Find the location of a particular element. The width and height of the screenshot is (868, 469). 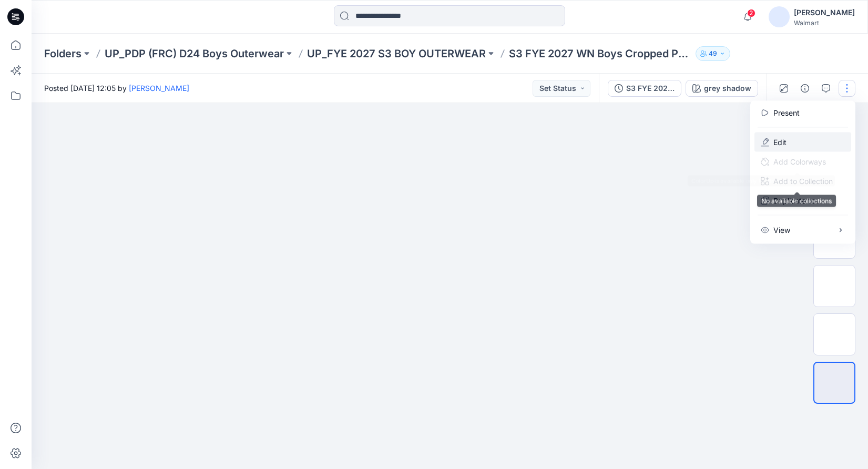

span: 2 is located at coordinates (751, 13).